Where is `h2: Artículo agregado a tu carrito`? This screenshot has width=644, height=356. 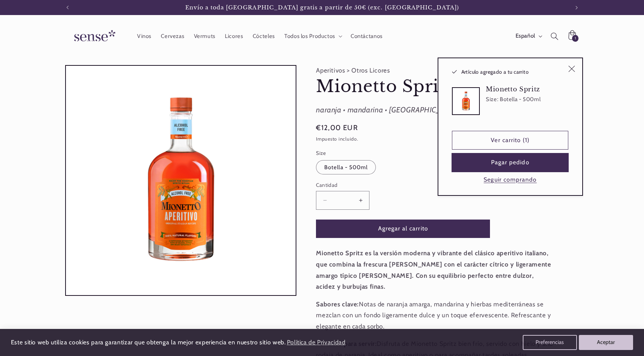 h2: Artículo agregado a tu carrito is located at coordinates (507, 72).